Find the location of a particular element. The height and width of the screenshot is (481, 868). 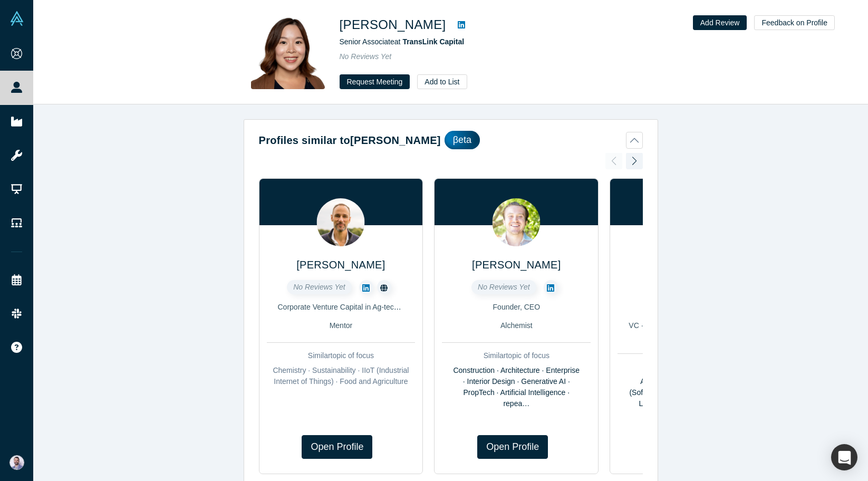

img: Taylor Schmidt's Profile Image is located at coordinates (516, 222).